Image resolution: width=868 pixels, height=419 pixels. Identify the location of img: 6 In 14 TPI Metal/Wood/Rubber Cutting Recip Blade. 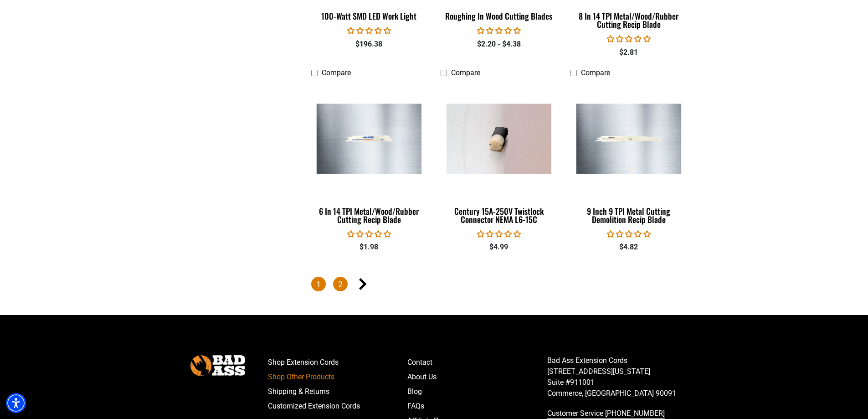
(369, 139).